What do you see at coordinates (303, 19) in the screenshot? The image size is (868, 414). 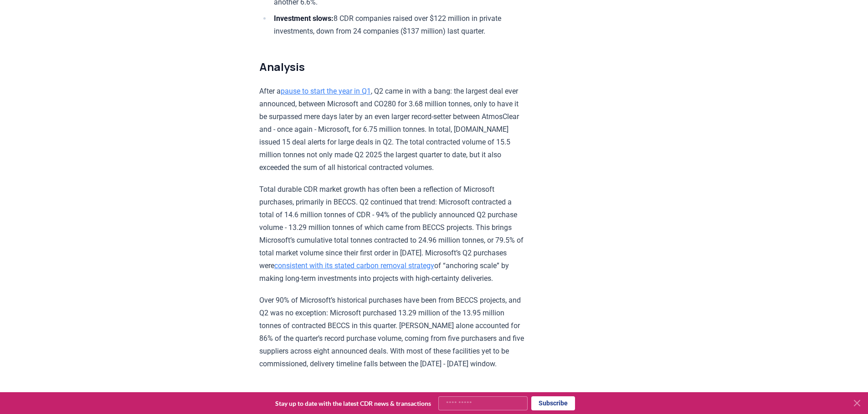 I see `strong: Investment slows:` at bounding box center [303, 19].